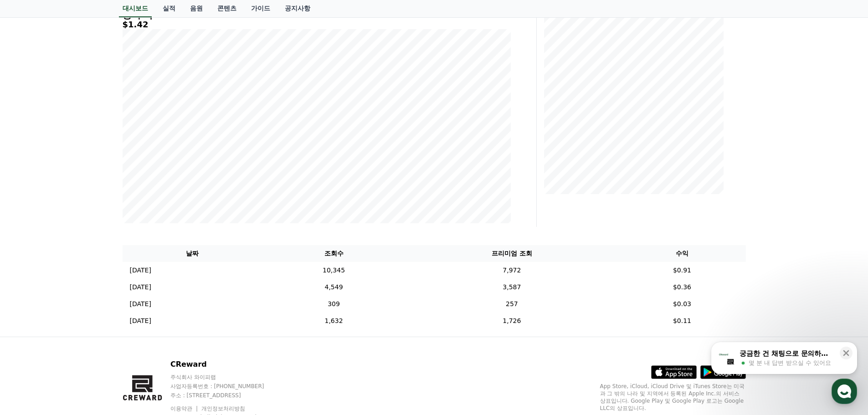 The image size is (868, 415). Describe the element at coordinates (681, 304) in the screenshot. I see `td: $0.03` at that location.